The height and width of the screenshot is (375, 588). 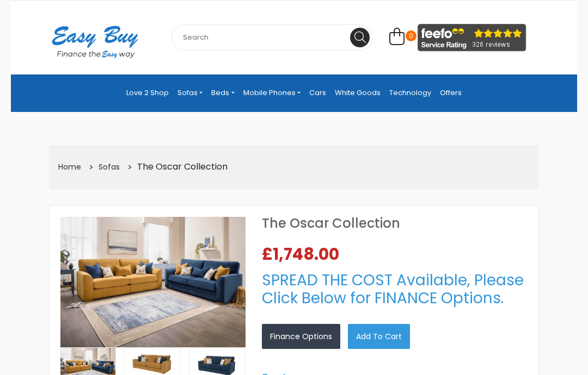 What do you see at coordinates (395, 289) in the screenshot?
I see `h3: SPREAD THE COST Available, Please Click Below for FINANCE Options.` at bounding box center [395, 289].